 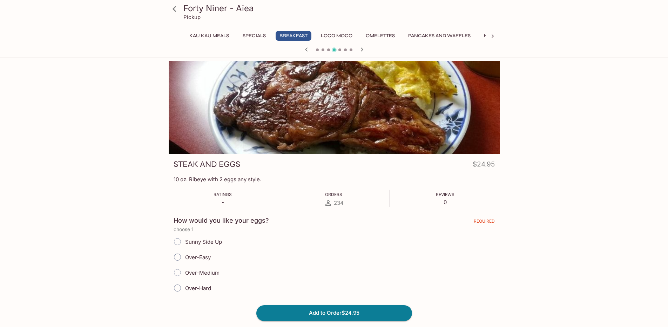 I want to click on h3: STEAK AND EGGS, so click(x=207, y=164).